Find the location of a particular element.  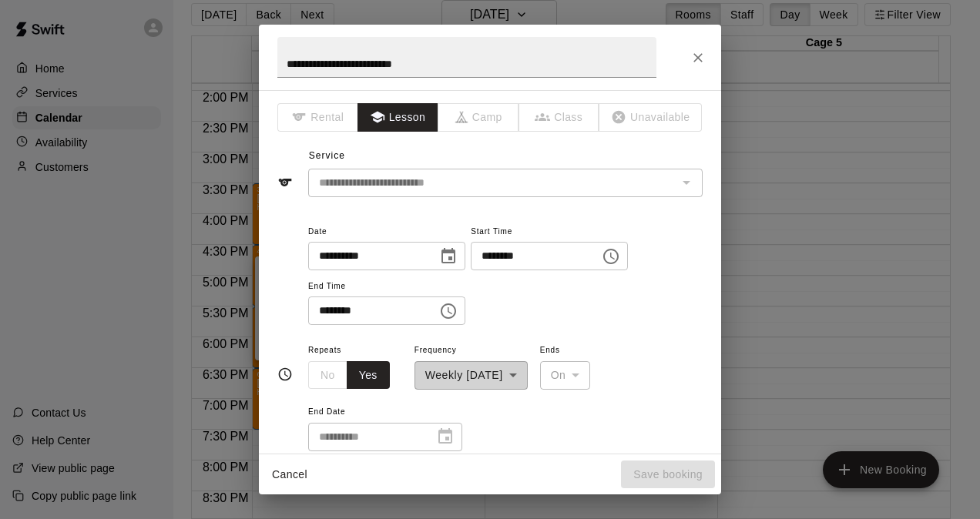

svg: Timing is located at coordinates (285, 374).